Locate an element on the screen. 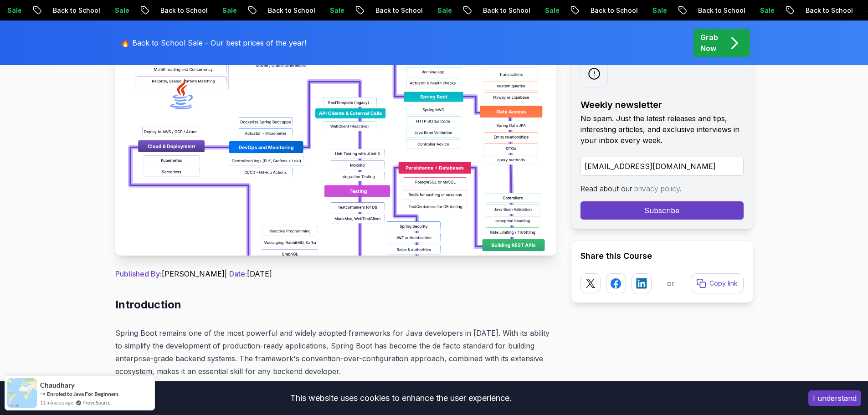  p: Spring Boot remains one of the most powerful and widely adopted frameworks for Java developers in... is located at coordinates (336, 352).